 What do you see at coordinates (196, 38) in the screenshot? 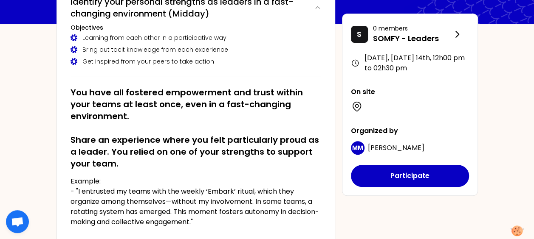
I see `div: Learning from each other in a participative way` at bounding box center [196, 38].